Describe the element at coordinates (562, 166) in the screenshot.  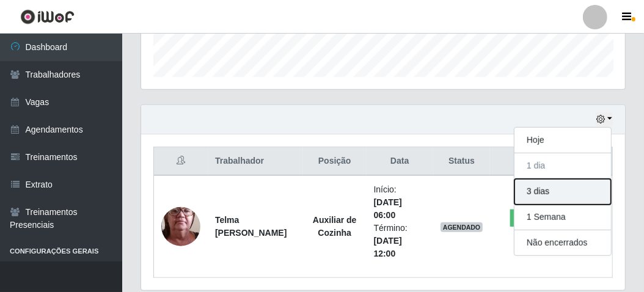
I see `button: 1 dia` at that location.